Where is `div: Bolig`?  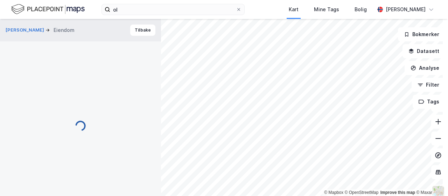
div: Bolig is located at coordinates (361, 9).